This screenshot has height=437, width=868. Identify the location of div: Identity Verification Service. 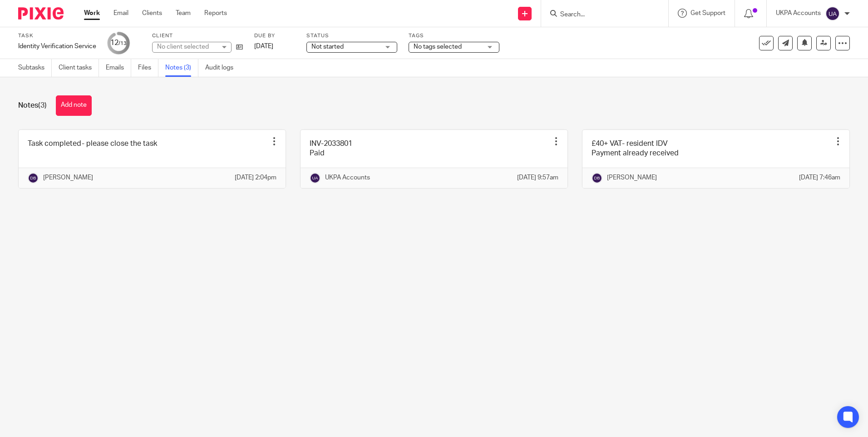
(57, 46).